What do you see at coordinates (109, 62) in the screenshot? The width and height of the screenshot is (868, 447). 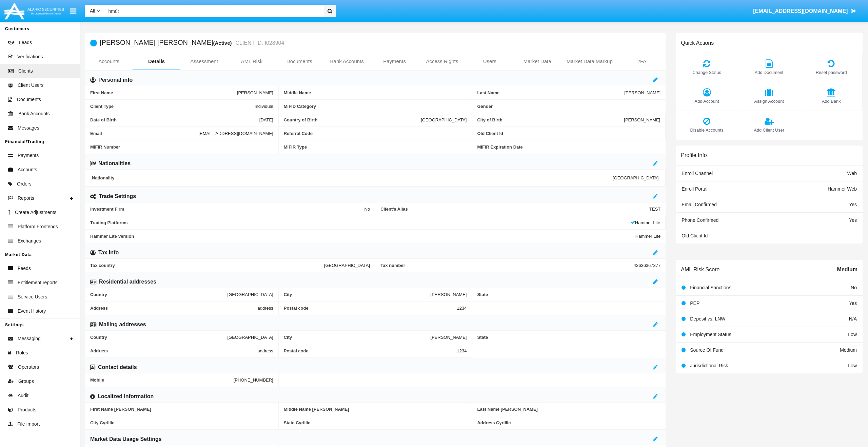 I see `a: Accounts` at bounding box center [109, 62].